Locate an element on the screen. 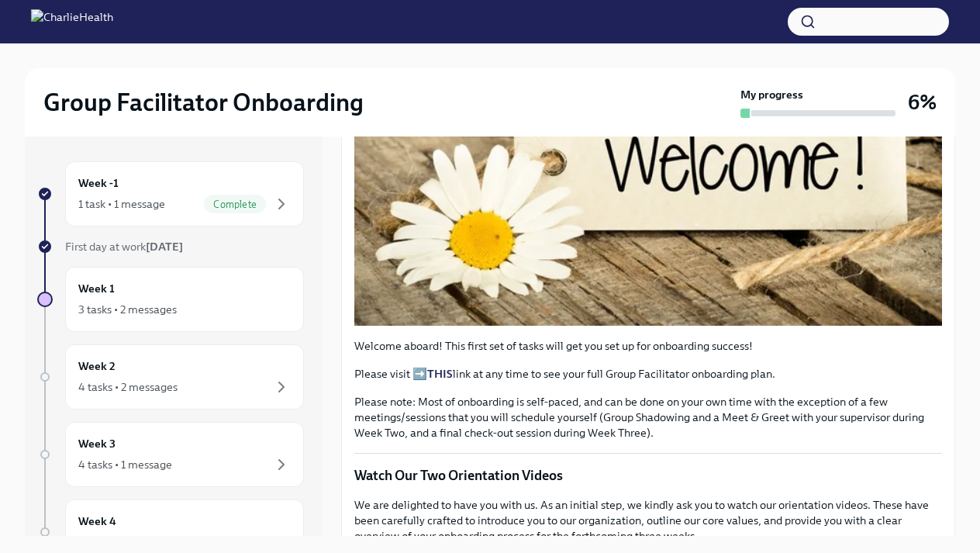  span: Complete is located at coordinates (235, 204).